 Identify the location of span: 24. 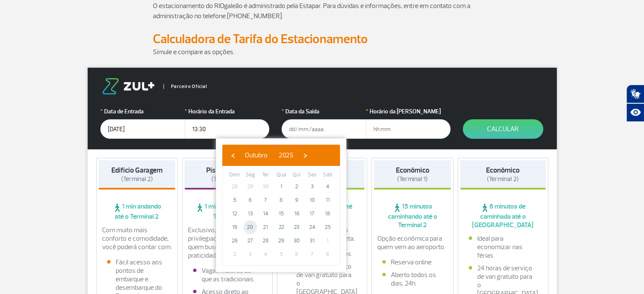
(312, 227).